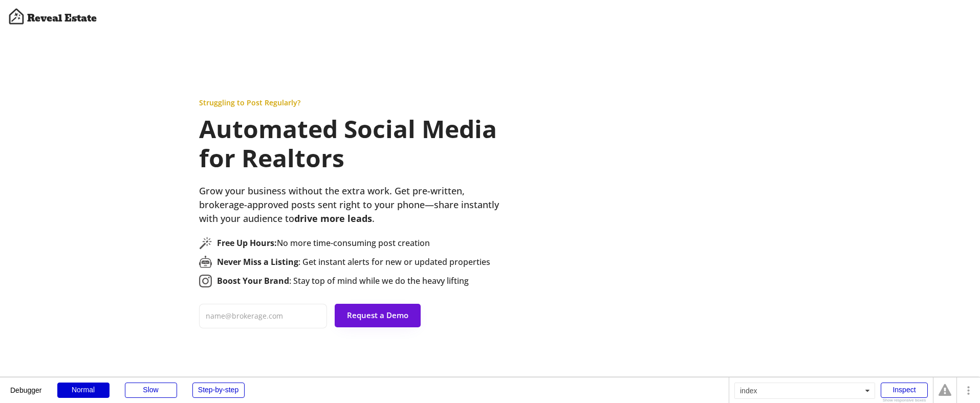  What do you see at coordinates (218, 390) in the screenshot?
I see `div: Step-by-step` at bounding box center [218, 390].